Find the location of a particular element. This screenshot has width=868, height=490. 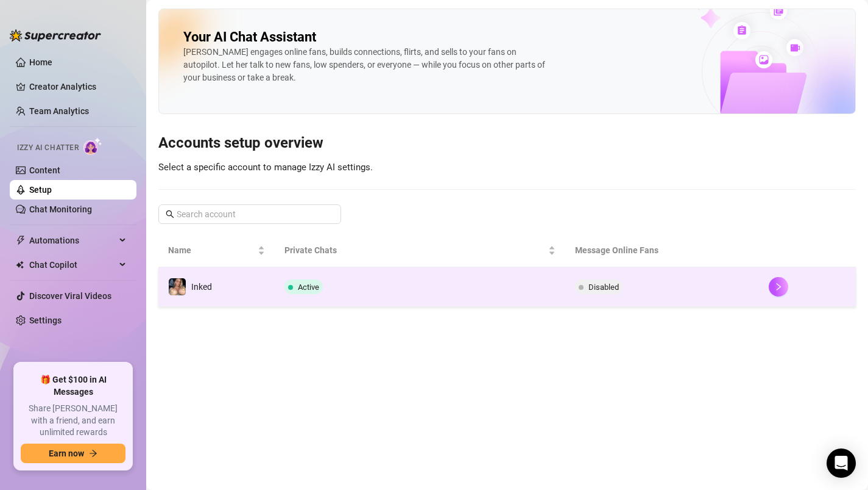

th: Name is located at coordinates (216, 250).